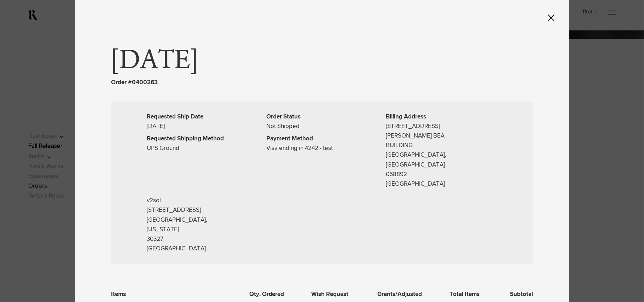 The width and height of the screenshot is (644, 302). Describe the element at coordinates (189, 148) in the screenshot. I see `span: UPS Ground` at that location.